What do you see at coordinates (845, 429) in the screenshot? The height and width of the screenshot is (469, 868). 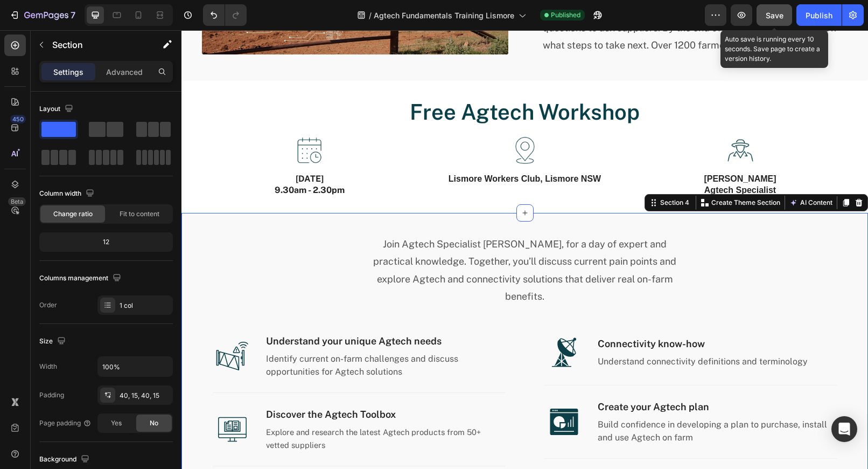 I see `div: Open Intercom Messenger` at bounding box center [845, 429].